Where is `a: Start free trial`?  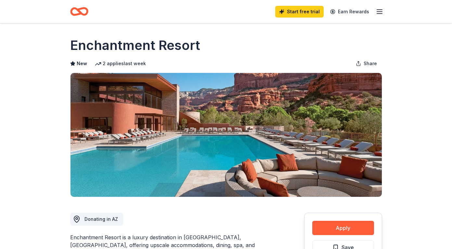 a: Start free trial is located at coordinates (299, 12).